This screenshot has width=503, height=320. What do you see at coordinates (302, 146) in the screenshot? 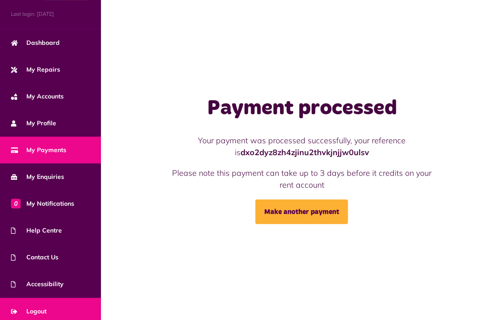
I see `p: Your payment was processed successfully, your reference is` at bounding box center [302, 146].